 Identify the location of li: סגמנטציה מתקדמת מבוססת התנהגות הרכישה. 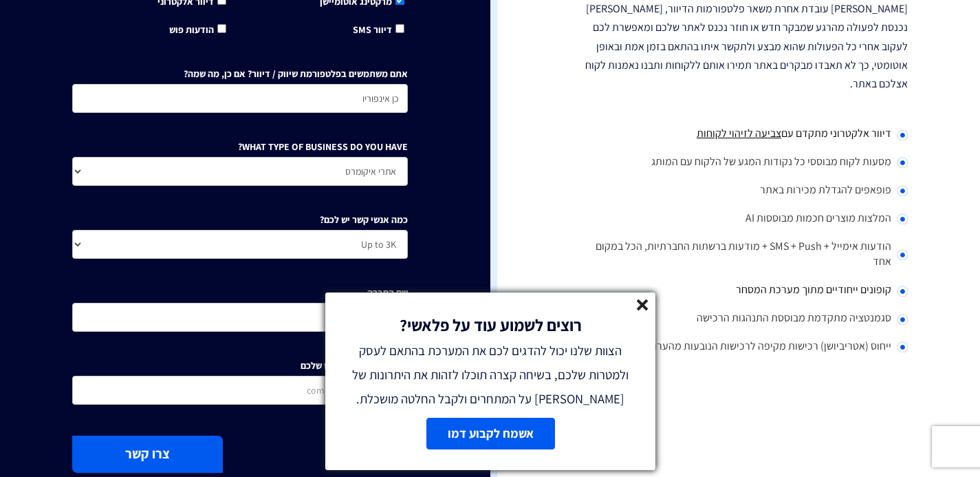
(741, 318).